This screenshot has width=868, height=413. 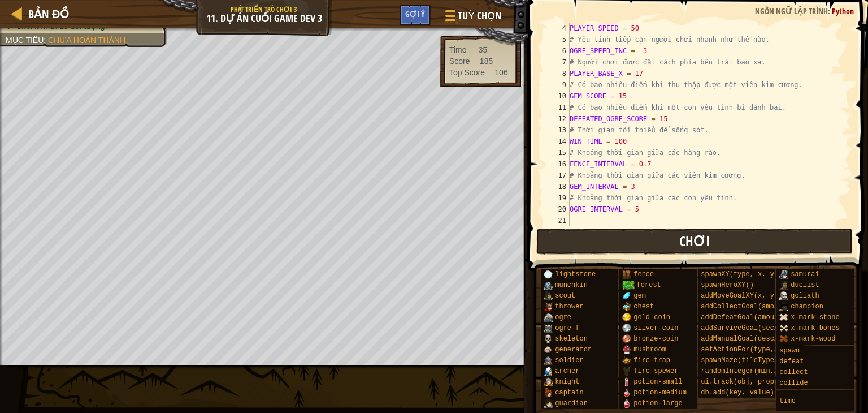 What do you see at coordinates (557, 164) in the screenshot?
I see `div: 16` at bounding box center [557, 164].